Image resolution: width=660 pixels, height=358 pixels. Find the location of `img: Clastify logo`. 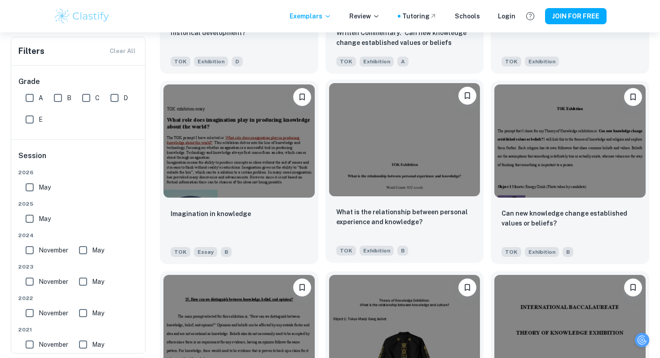

img: Clastify logo is located at coordinates (82, 16).